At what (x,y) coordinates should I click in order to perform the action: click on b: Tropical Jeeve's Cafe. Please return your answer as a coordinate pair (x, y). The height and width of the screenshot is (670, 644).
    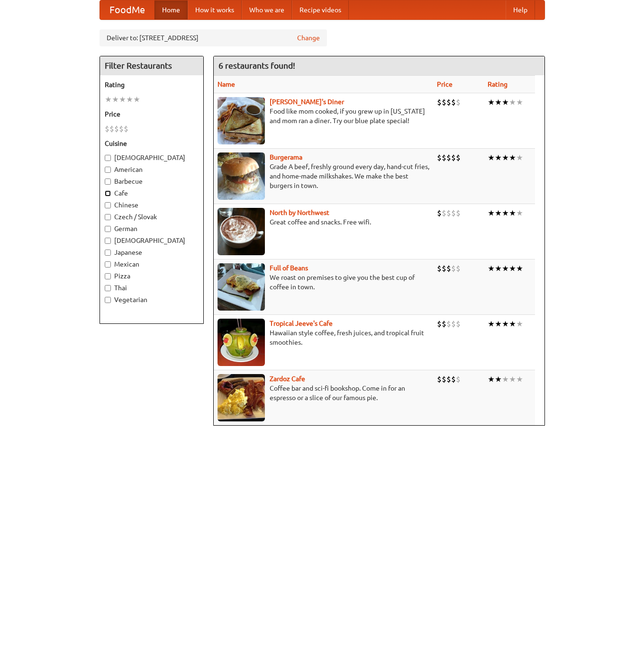
    Looking at the image, I should click on (301, 324).